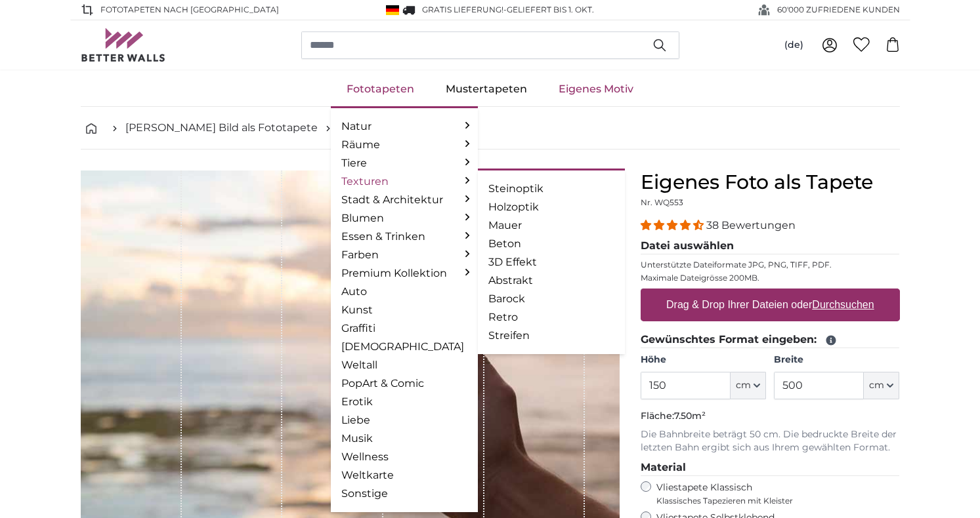 The image size is (980, 518). I want to click on a: Sonstige, so click(404, 494).